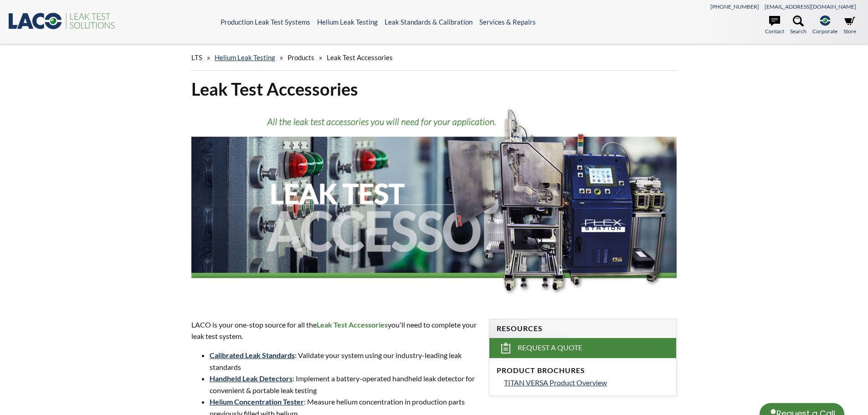 The width and height of the screenshot is (868, 415). Describe the element at coordinates (197, 57) in the screenshot. I see `span: LTS` at that location.